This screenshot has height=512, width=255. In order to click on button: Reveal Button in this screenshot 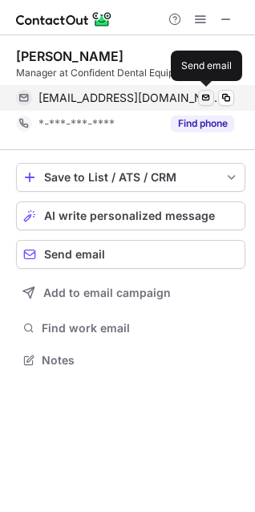, I will do `click(202, 124)`.